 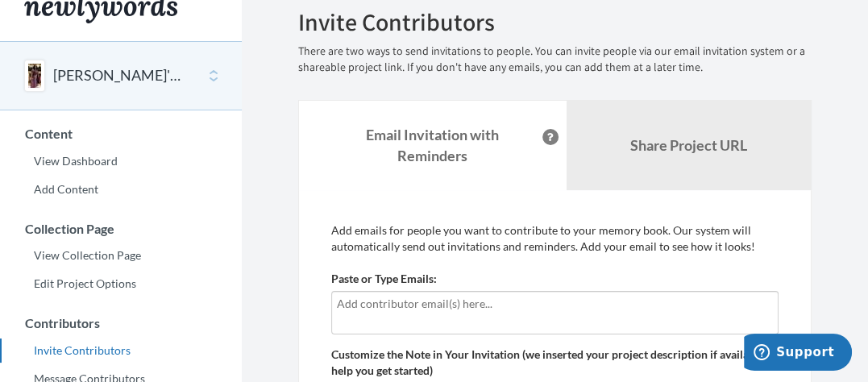 What do you see at coordinates (555, 60) in the screenshot?
I see `p: There are two ways to send invitations to people. You can invite people via our email invitation ...` at bounding box center [555, 60].